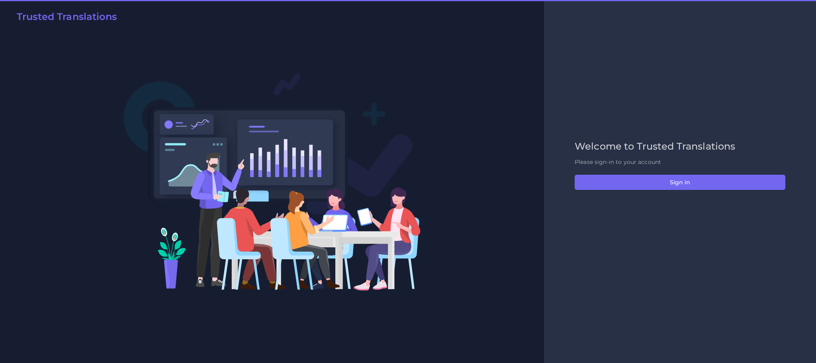 This screenshot has width=816, height=363. What do you see at coordinates (680, 182) in the screenshot?
I see `button: Sign in` at bounding box center [680, 182].